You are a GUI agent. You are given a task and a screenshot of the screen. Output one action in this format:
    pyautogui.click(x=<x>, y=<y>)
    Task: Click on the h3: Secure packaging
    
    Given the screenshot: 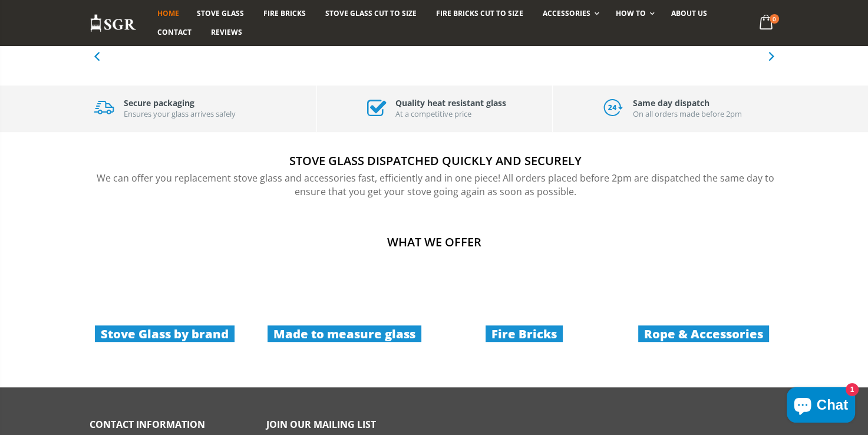 What is the action you would take?
    pyautogui.click(x=180, y=103)
    